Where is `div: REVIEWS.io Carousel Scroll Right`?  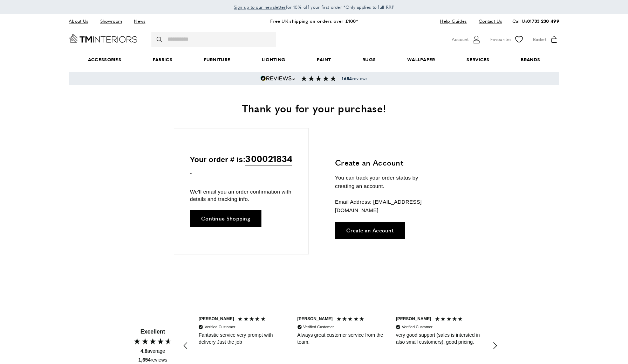
div: REVIEWS.io Carousel Scroll Right is located at coordinates (495, 346).